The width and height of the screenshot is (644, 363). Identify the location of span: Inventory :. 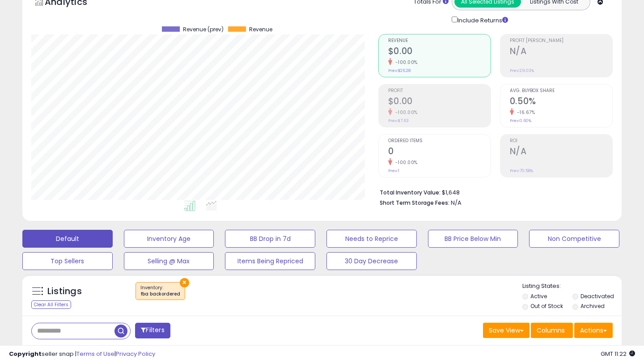
(160, 291).